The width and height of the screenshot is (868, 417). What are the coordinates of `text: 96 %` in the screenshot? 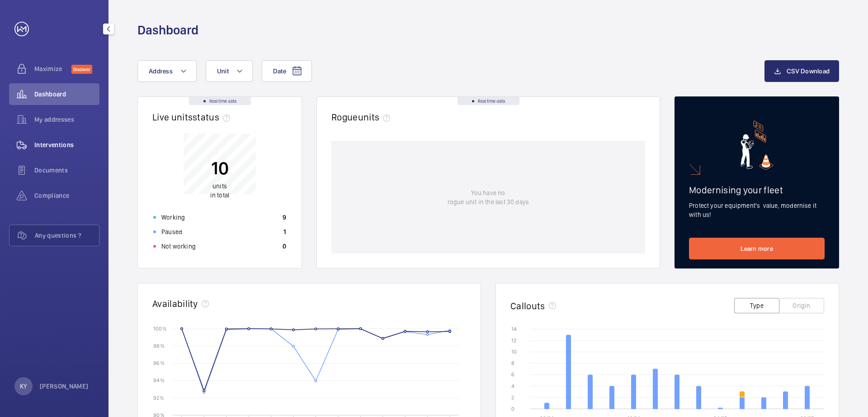 It's located at (159, 363).